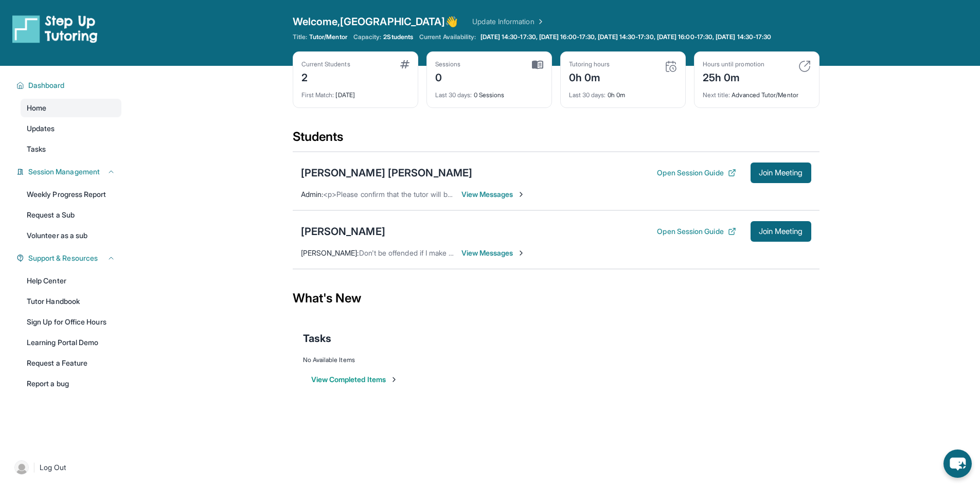  Describe the element at coordinates (300, 37) in the screenshot. I see `span: Title:` at that location.